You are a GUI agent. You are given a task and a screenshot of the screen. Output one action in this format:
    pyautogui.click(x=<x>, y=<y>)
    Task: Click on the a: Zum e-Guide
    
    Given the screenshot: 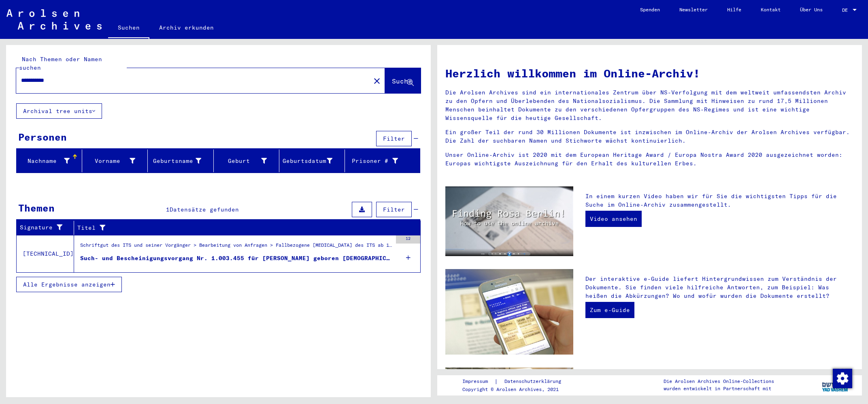 What is the action you would take?
    pyautogui.click(x=610, y=310)
    